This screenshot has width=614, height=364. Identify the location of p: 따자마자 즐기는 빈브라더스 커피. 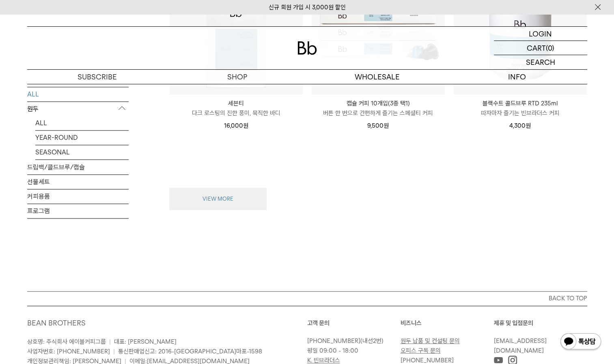
(521, 113).